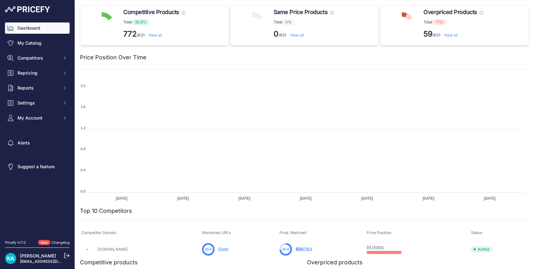 This screenshot has width=534, height=269. I want to click on span: Competitive Products, so click(151, 12).